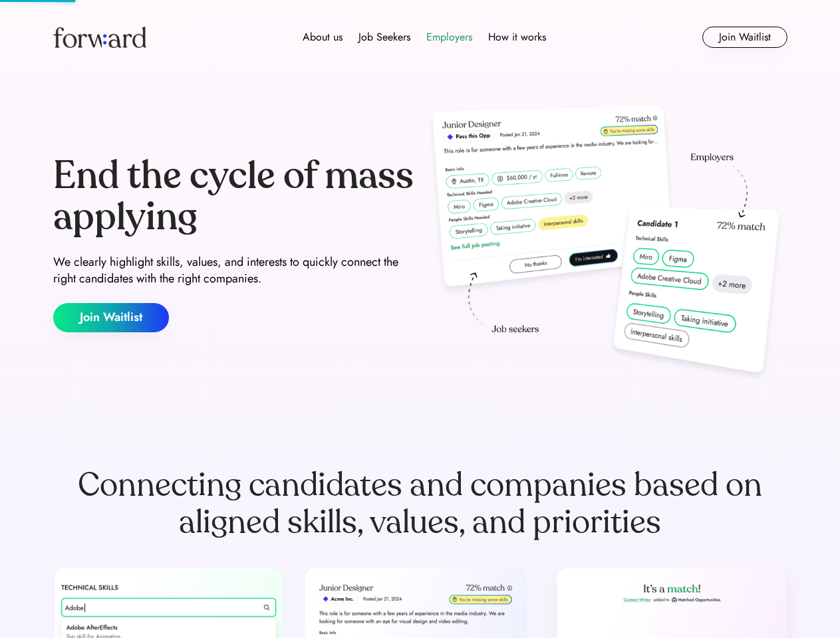 Image resolution: width=840 pixels, height=638 pixels. I want to click on div: About us, so click(322, 37).